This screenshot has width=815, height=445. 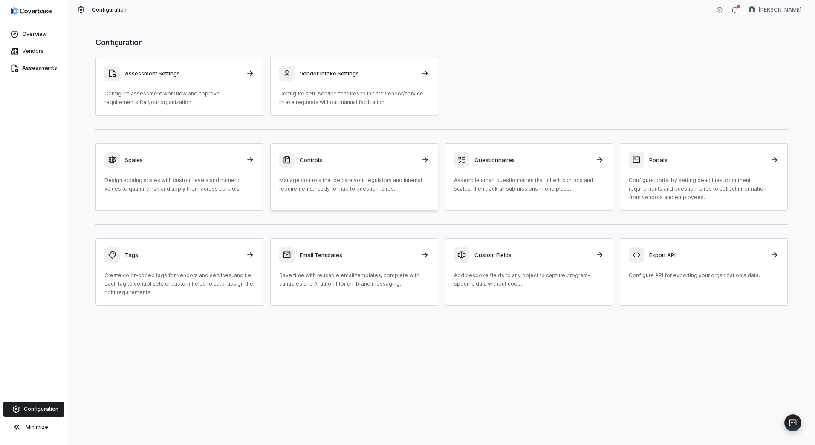 What do you see at coordinates (354, 177) in the screenshot?
I see `a: ControlsManage controls that declare your regulatory and internal requirements, ready to map to q...` at bounding box center [354, 177].